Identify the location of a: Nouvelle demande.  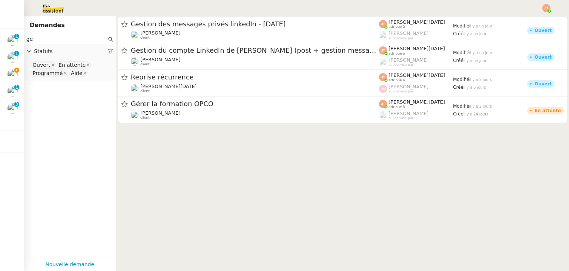
(70, 264).